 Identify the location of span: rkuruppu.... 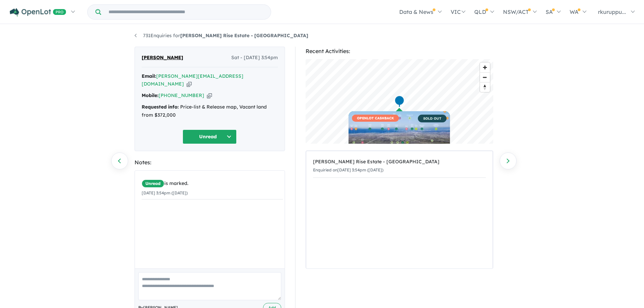
(612, 12).